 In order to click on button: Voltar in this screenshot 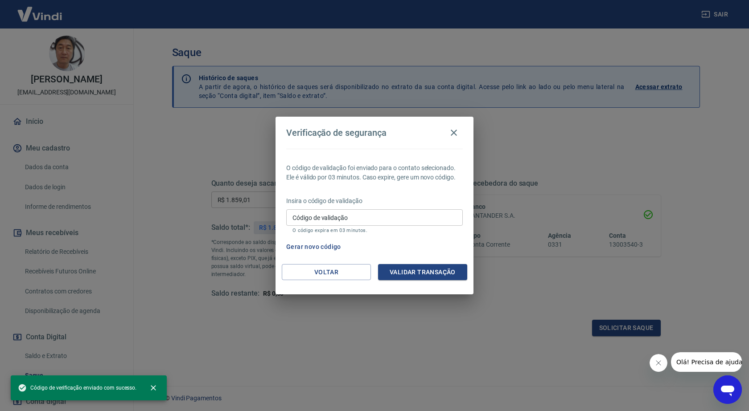, I will do `click(326, 272)`.